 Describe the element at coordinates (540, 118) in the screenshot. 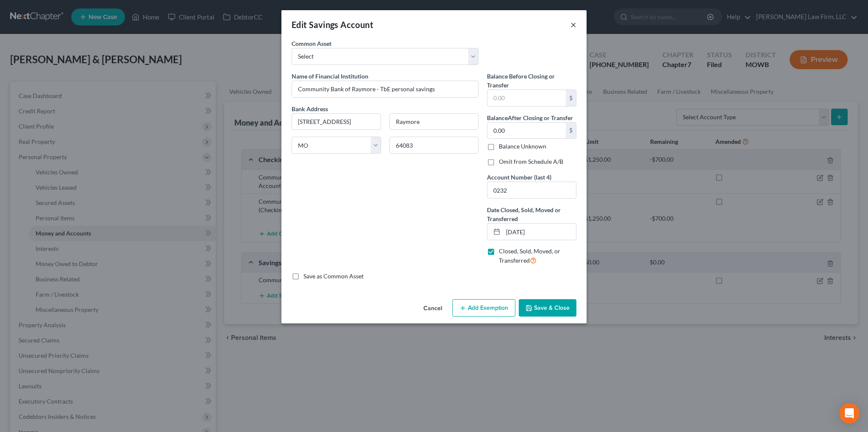

I see `span: After Closing or Transfer` at that location.